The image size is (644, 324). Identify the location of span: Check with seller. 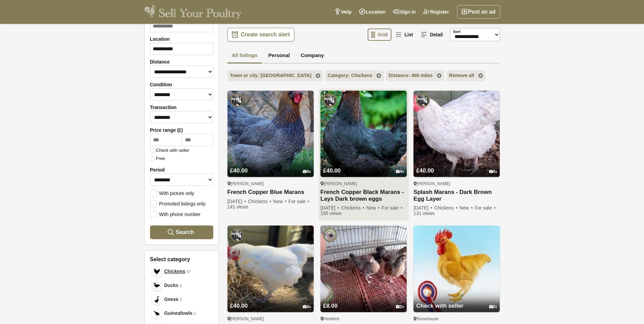
(440, 305).